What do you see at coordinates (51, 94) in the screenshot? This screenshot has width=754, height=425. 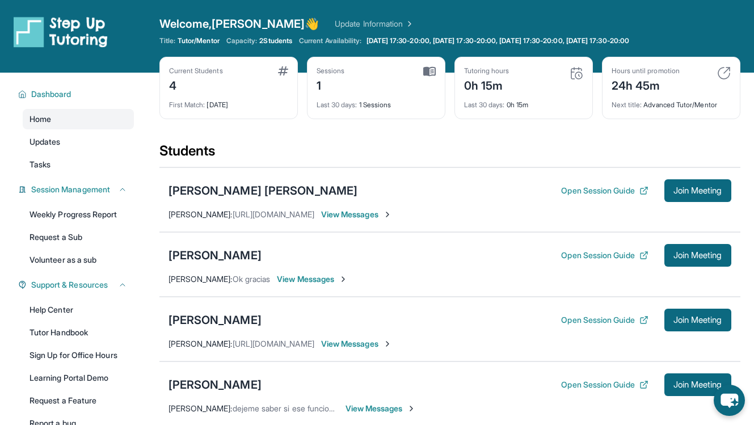 I see `span: Dashboard` at bounding box center [51, 94].